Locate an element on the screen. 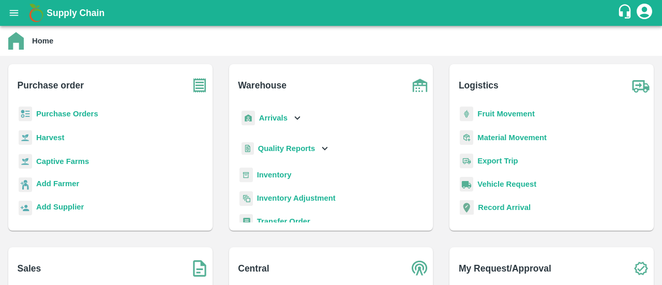 The width and height of the screenshot is (662, 285). b: Add Farmer is located at coordinates (57, 184).